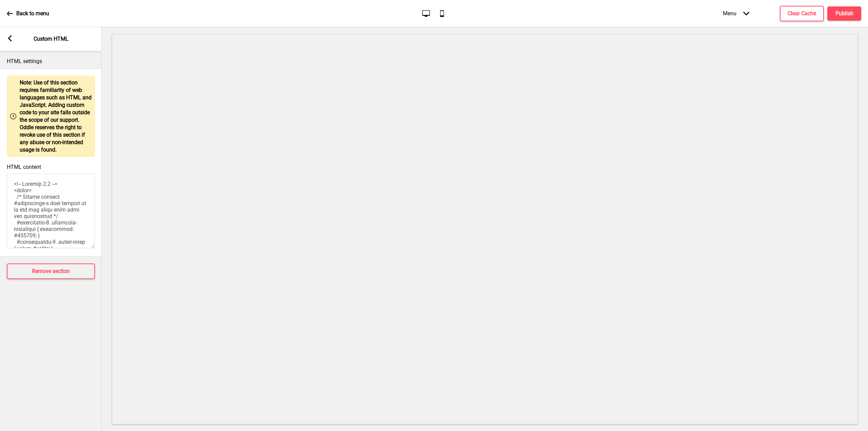 The height and width of the screenshot is (431, 868). What do you see at coordinates (844, 14) in the screenshot?
I see `button: Publish` at bounding box center [844, 14].